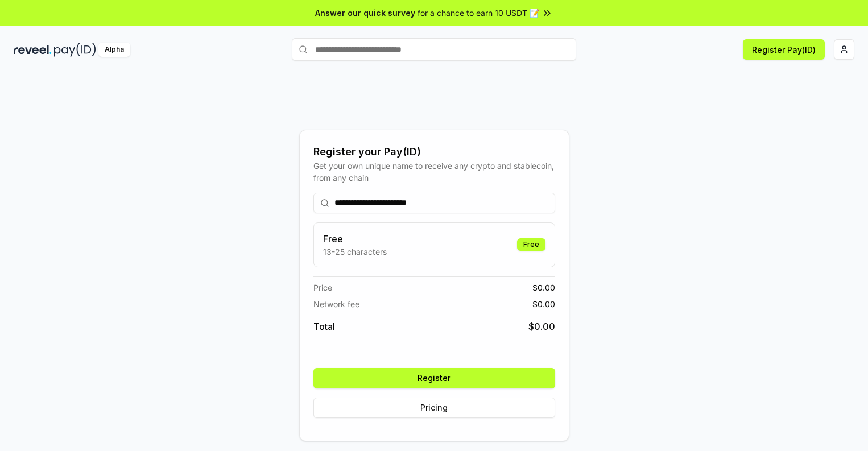  Describe the element at coordinates (434, 172) in the screenshot. I see `div: Get your own unique name to receive any crypto and stablecoin, from any chain` at that location.